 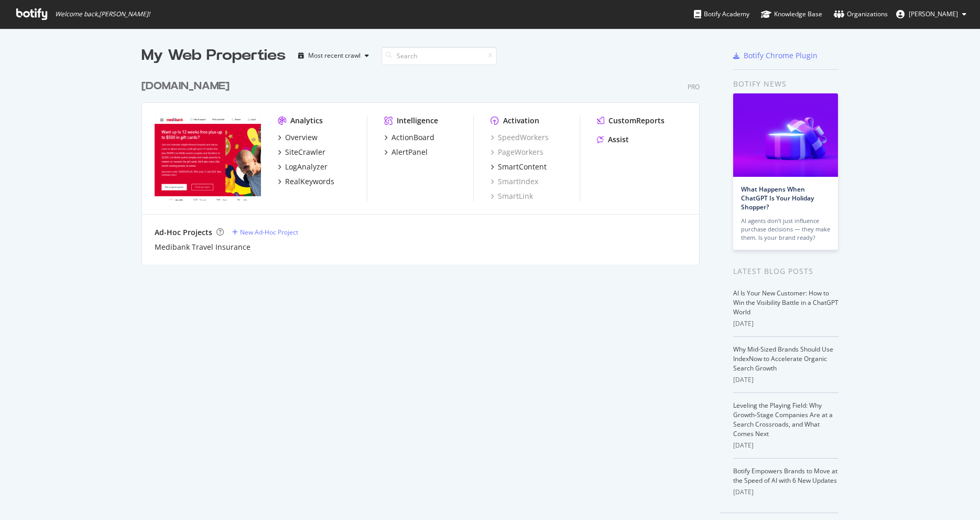 What do you see at coordinates (268, 232) in the screenshot?
I see `div: New Ad-Hoc Project` at bounding box center [268, 232].